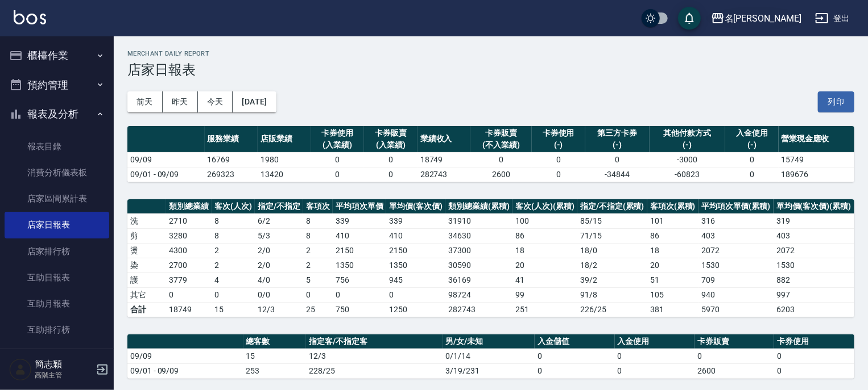 This screenshot has height=390, width=868. What do you see at coordinates (735, 342) in the screenshot?
I see `th: 卡券販賣` at bounding box center [735, 342].